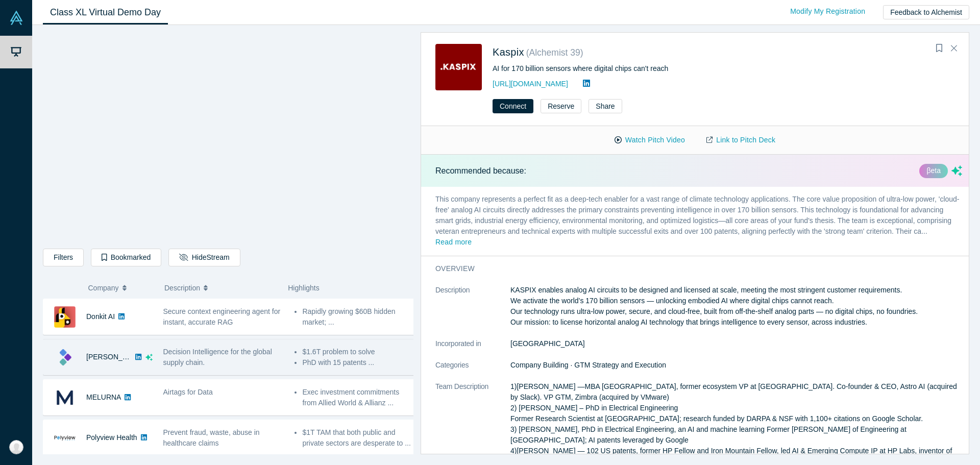 Image resolution: width=980 pixels, height=465 pixels. What do you see at coordinates (453, 243) in the screenshot?
I see `button: Read more` at bounding box center [453, 243].